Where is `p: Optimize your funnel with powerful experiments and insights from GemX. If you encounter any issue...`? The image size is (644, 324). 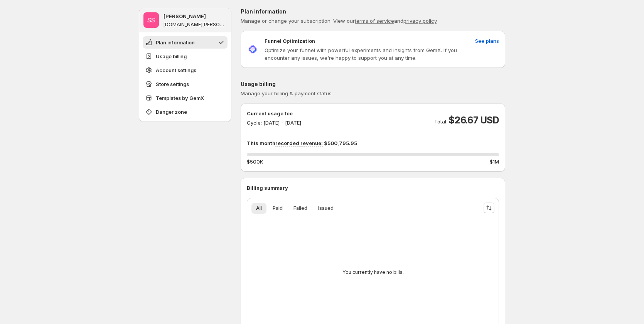 p: Optimize your funnel with powerful experiments and insights from GemX. If you encounter any issue... is located at coordinates (368, 54).